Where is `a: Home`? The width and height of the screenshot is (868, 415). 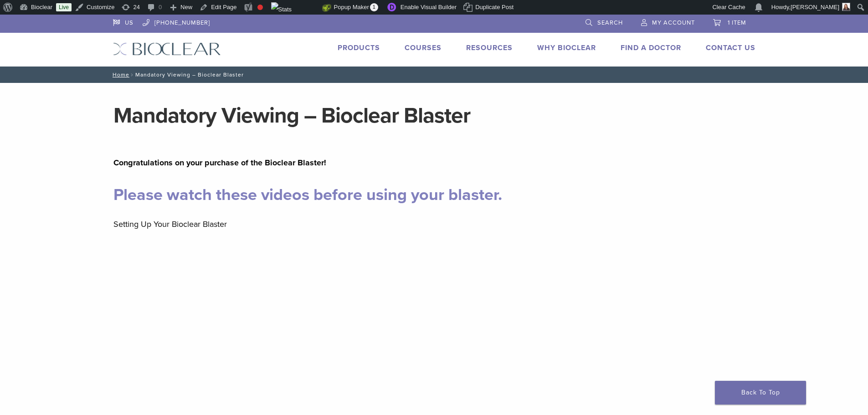
a: Home is located at coordinates (119, 75).